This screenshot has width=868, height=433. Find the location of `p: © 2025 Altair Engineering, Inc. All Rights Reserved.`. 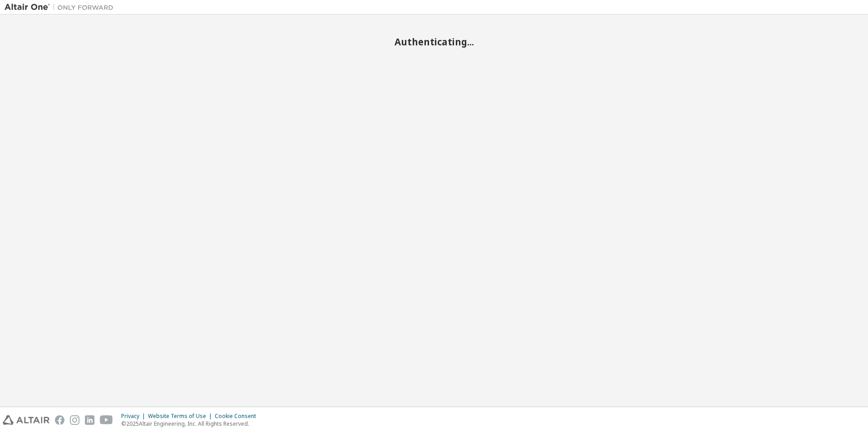

p: © 2025 Altair Engineering, Inc. All Rights Reserved. is located at coordinates (191, 423).